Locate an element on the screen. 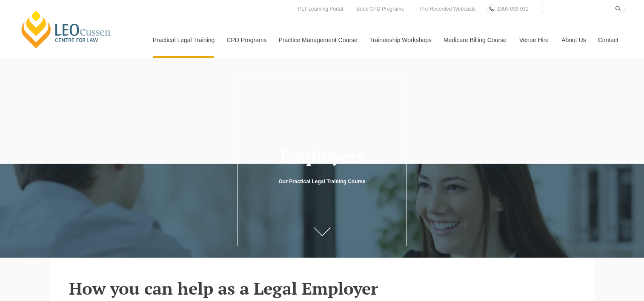 The image size is (644, 301). a: Practical Legal Training is located at coordinates (183, 40).